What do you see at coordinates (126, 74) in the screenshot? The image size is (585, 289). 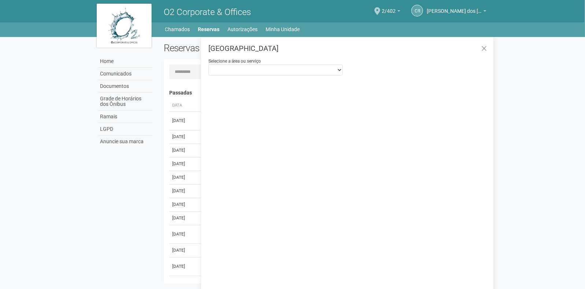 I see `a: Comunicados` at bounding box center [126, 74].